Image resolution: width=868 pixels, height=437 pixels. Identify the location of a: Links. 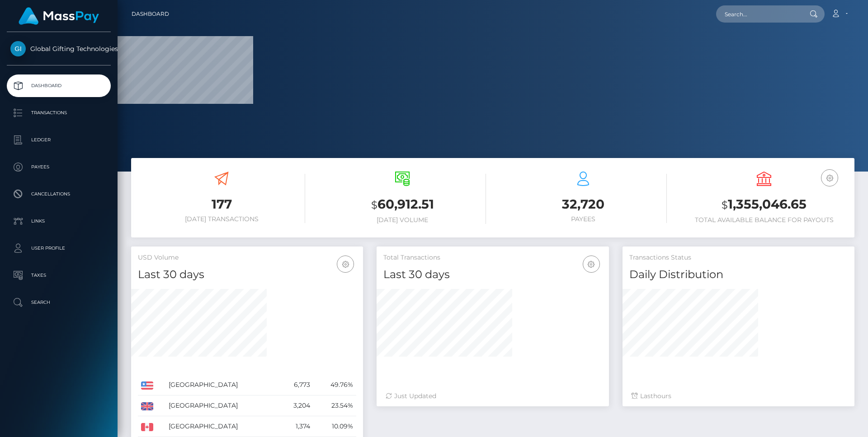
(59, 221).